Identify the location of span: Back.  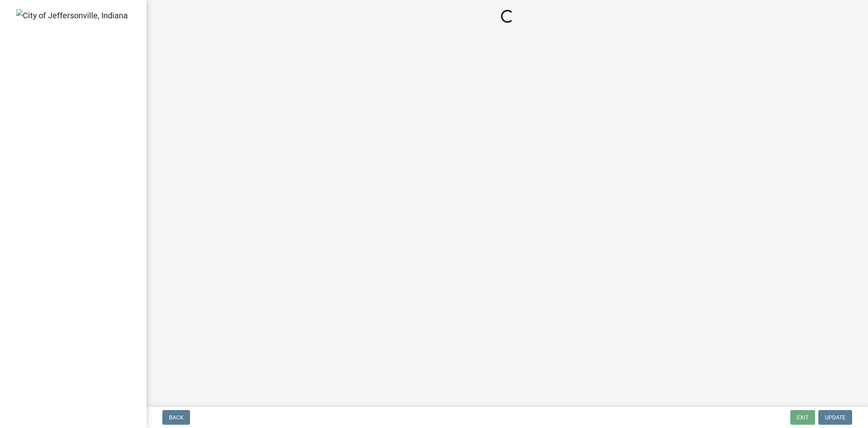
(176, 417).